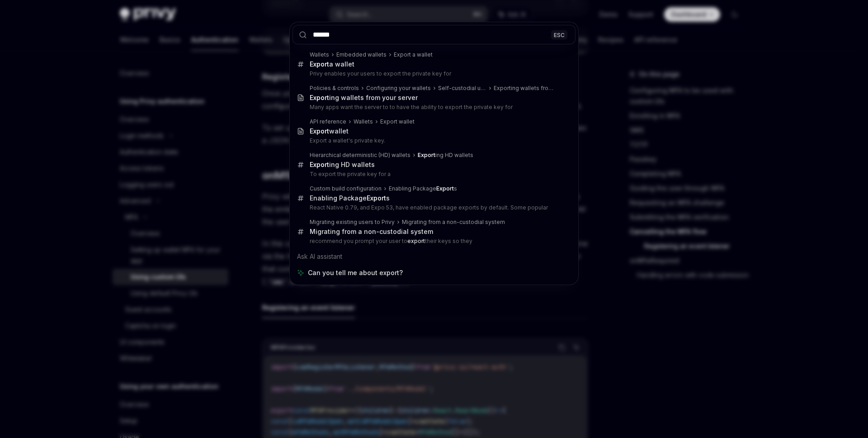 This screenshot has width=868, height=438. Describe the element at coordinates (433, 108) in the screenshot. I see `p: Many apps want the server to to have the ability to export the private key for` at that location.